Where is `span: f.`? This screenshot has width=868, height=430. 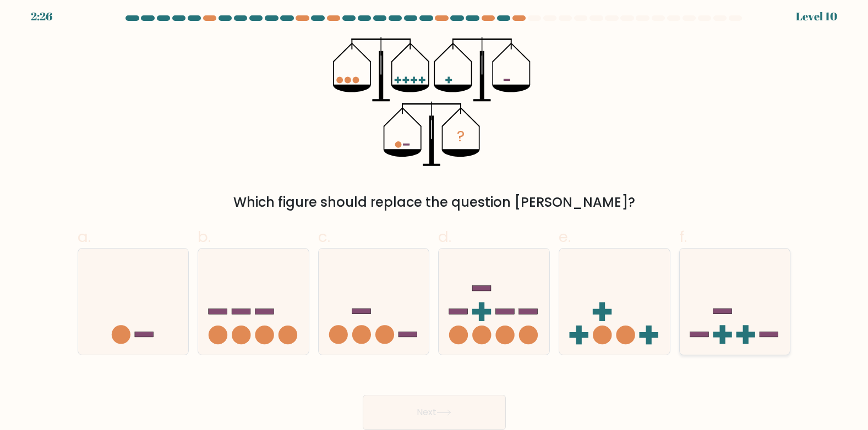
span: f. is located at coordinates (683, 237).